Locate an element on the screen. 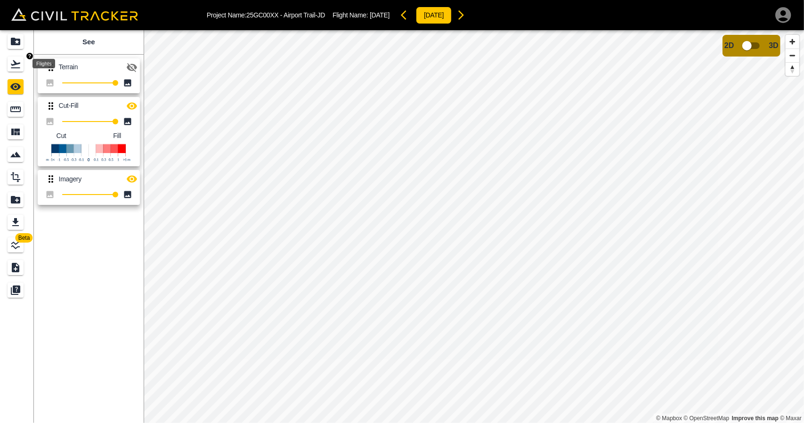 Image resolution: width=804 pixels, height=423 pixels. p: Project Name: 25GC00XX - Airport Trail-JD is located at coordinates (266, 15).